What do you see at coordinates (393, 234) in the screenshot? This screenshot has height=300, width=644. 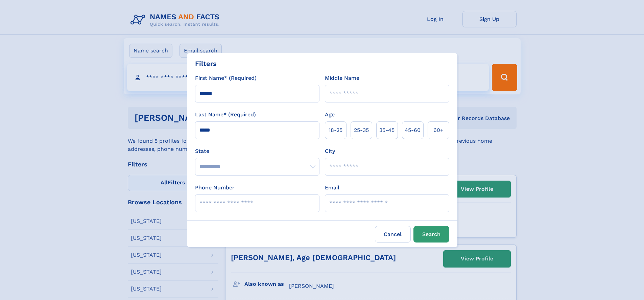 I see `label: Cancel` at bounding box center [393, 234].